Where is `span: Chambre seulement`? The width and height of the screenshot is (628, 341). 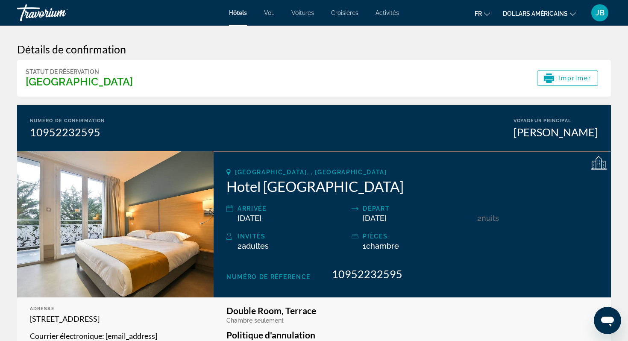
span: Chambre seulement is located at coordinates (255, 321).